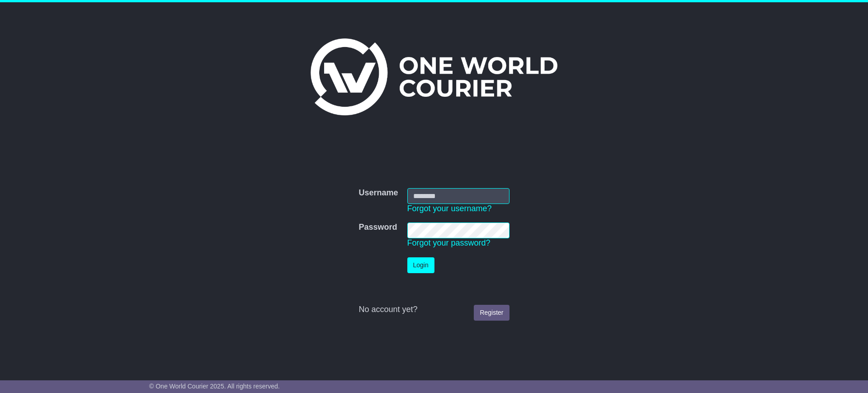 The image size is (868, 393). What do you see at coordinates (434, 310) in the screenshot?
I see `div: No account yet?` at bounding box center [434, 310].